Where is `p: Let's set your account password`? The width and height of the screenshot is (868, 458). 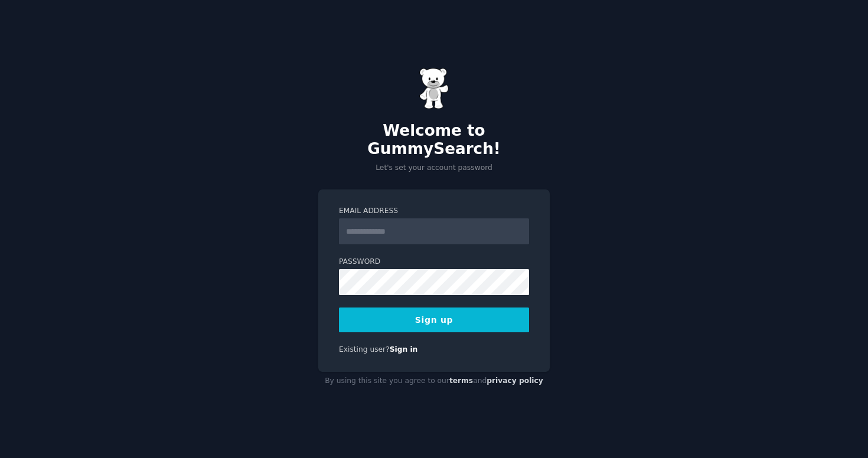
p: Let's set your account password is located at coordinates (434, 168).